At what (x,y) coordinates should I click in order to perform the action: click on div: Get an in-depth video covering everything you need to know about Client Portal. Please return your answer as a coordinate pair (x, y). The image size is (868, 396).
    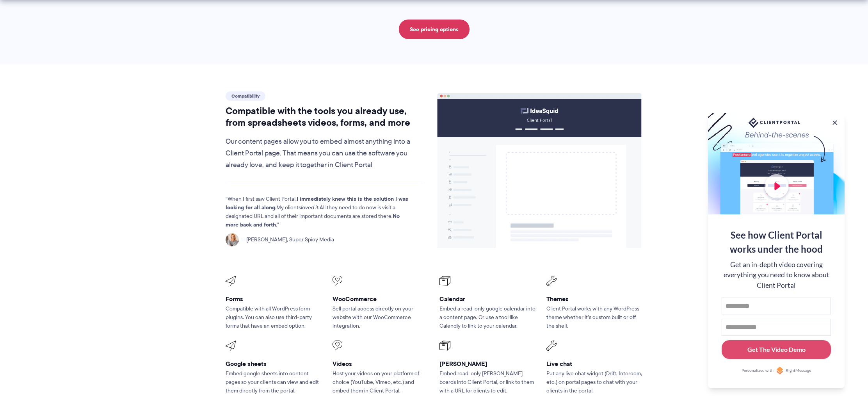
    Looking at the image, I should click on (776, 275).